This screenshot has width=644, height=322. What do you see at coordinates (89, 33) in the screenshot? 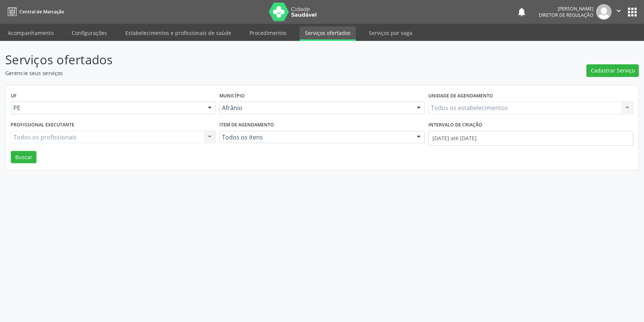
I see `a: Configurações` at bounding box center [89, 33].